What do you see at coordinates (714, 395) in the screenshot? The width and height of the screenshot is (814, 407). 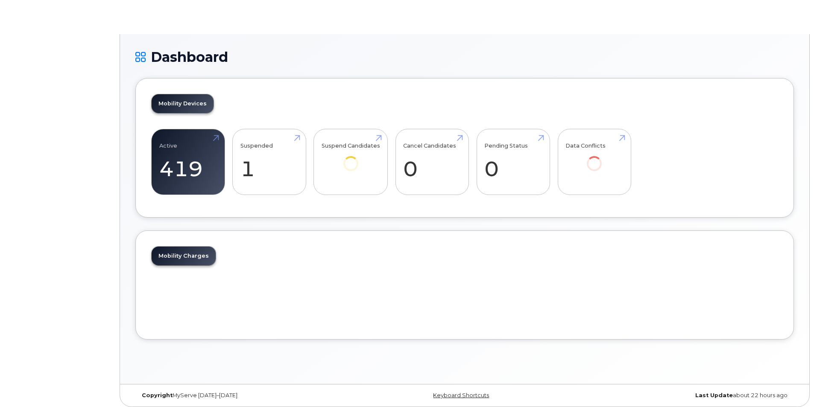 I see `strong: Last Update` at bounding box center [714, 395].